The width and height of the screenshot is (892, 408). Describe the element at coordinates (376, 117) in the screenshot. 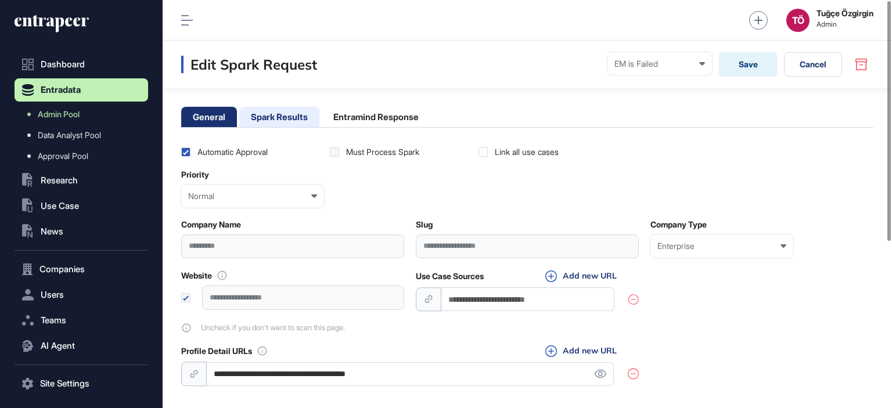

I see `li: Entramind Response` at that location.